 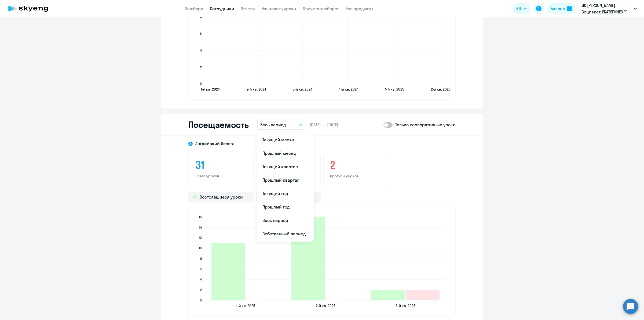 I want to click on div: Прогулы, so click(x=288, y=197).